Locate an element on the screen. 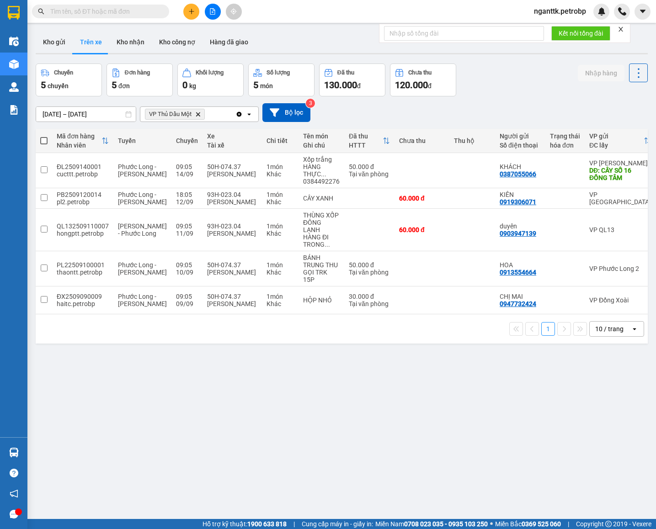  button: Đơn hàng5đơn is located at coordinates (139, 80).